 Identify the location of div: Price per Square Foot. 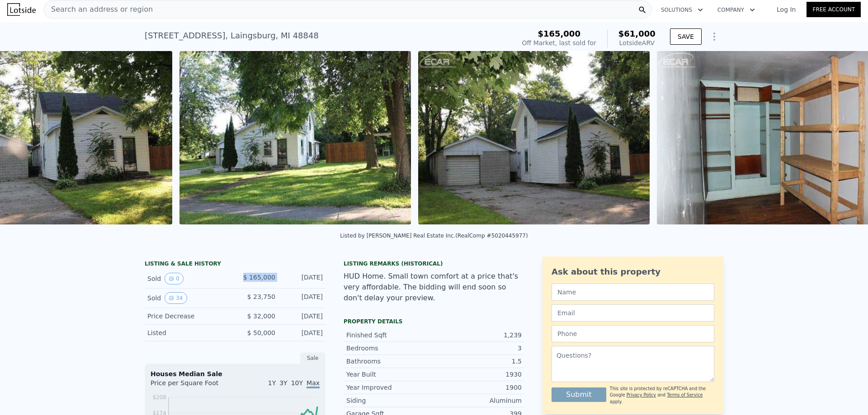
(192, 386).